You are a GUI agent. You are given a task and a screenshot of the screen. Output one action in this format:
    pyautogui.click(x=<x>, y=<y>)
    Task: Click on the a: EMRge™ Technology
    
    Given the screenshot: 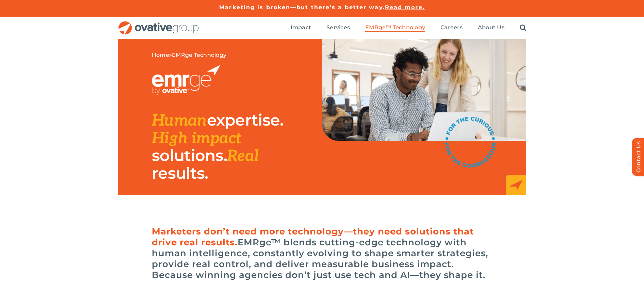 What is the action you would take?
    pyautogui.click(x=395, y=28)
    